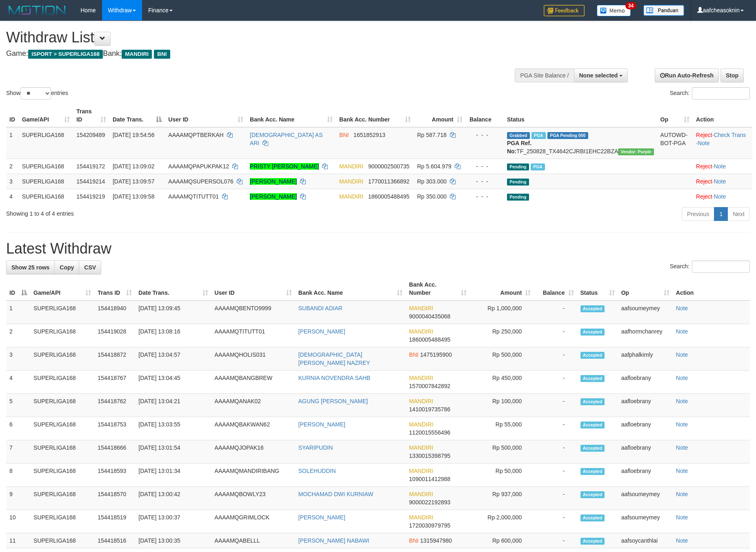  I want to click on th: Balance, so click(484, 116).